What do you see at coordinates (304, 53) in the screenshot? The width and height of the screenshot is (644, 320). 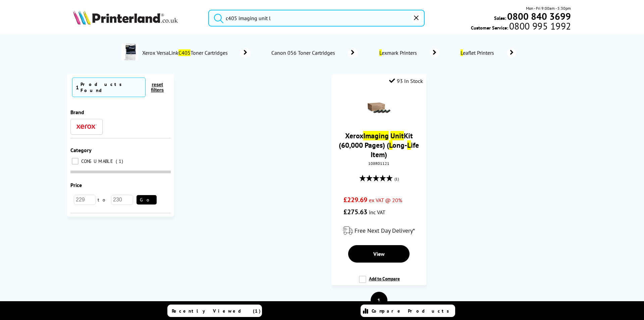 I see `span: Canon 056 Toner Cartridges` at bounding box center [304, 53].